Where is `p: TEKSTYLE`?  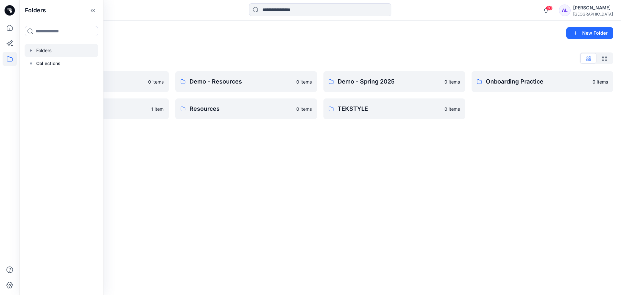 p: TEKSTYLE is located at coordinates (389, 109).